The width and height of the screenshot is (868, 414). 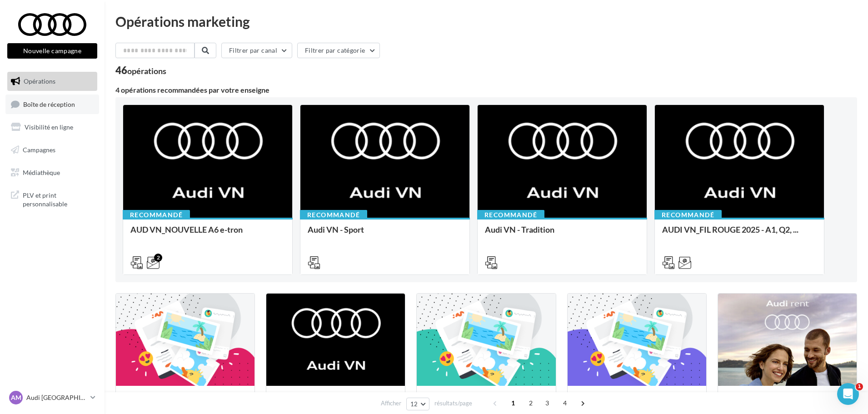 What do you see at coordinates (519, 229) in the screenshot?
I see `span: Audi VN - Tradition` at bounding box center [519, 229].